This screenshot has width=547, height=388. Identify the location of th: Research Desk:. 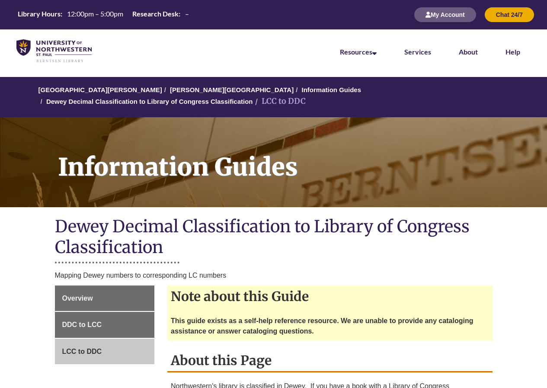
(155, 14).